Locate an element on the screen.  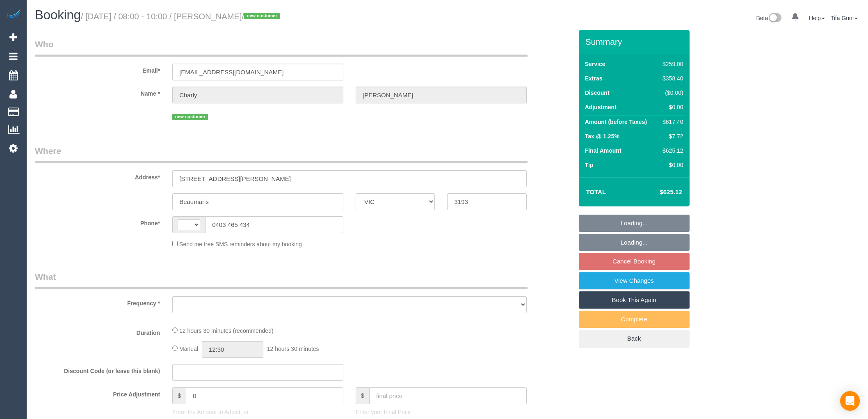
label: Extras is located at coordinates (594, 78).